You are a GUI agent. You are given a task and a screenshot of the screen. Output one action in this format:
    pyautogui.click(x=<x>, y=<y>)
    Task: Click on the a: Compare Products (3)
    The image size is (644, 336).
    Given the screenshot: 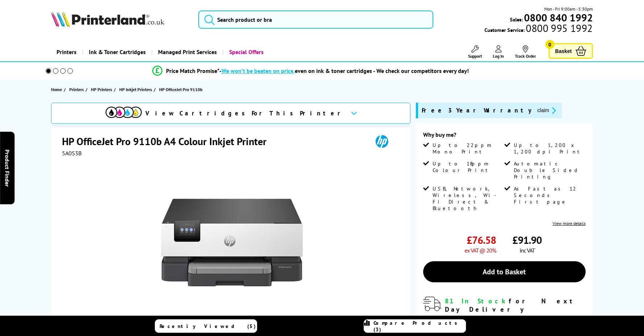 What is the action you would take?
    pyautogui.click(x=415, y=326)
    